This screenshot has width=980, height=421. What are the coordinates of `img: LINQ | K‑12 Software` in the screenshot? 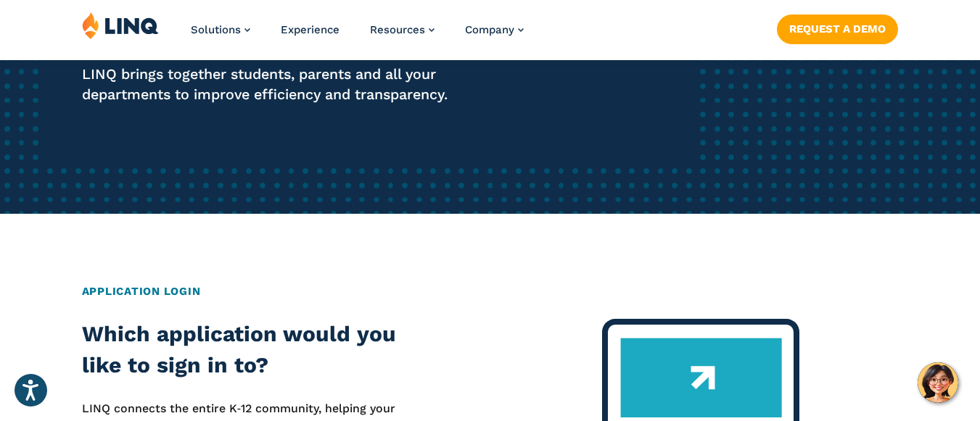 It's located at (121, 26).